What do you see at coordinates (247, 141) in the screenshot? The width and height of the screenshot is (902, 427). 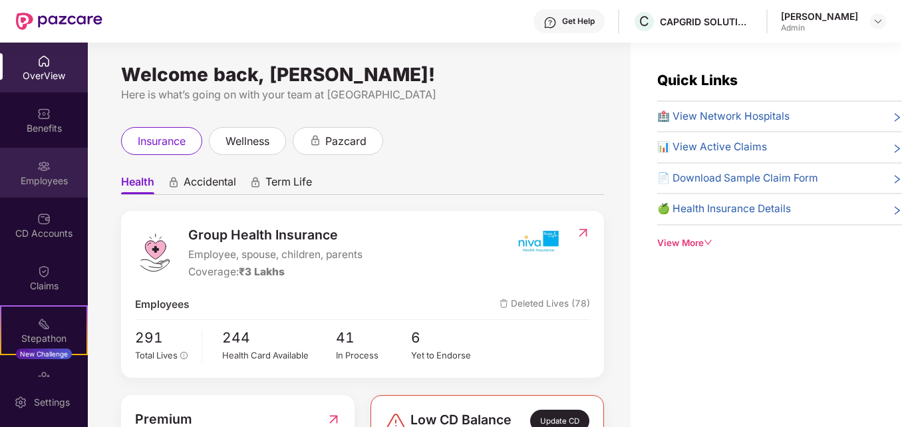 I see `span: wellness` at bounding box center [247, 141].